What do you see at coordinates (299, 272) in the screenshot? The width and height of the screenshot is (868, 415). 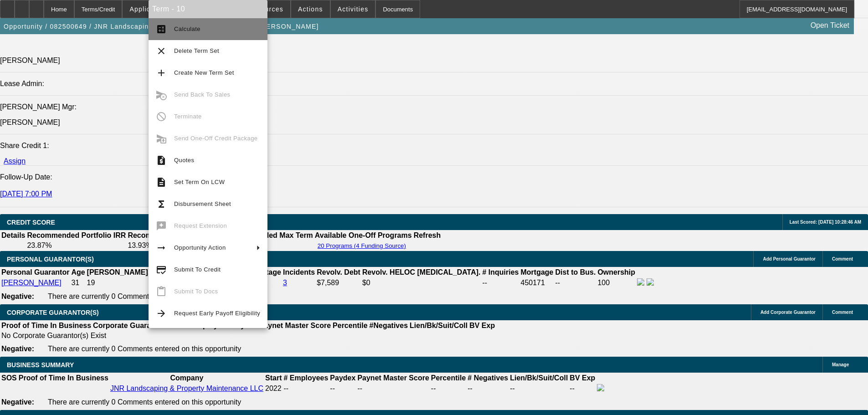 I see `b: Incidents` at bounding box center [299, 272].